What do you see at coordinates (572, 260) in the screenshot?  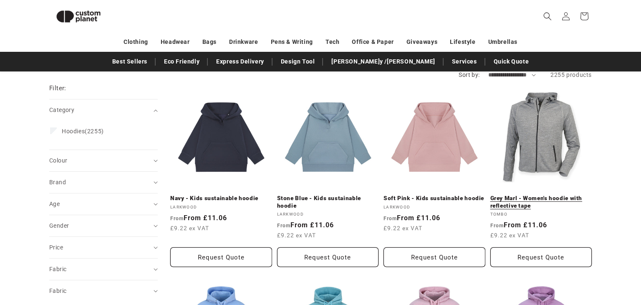 I see `div: Chat Widget` at bounding box center [572, 260].